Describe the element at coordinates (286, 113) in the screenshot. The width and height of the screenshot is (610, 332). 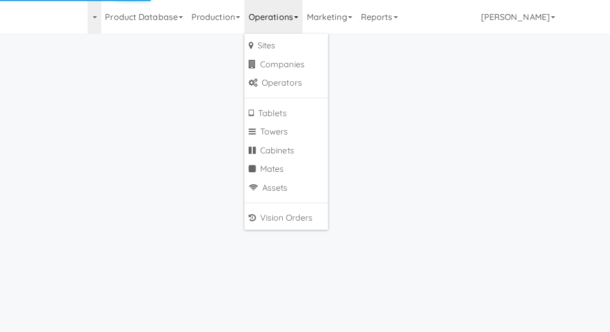
I see `a: Tablets` at that location.